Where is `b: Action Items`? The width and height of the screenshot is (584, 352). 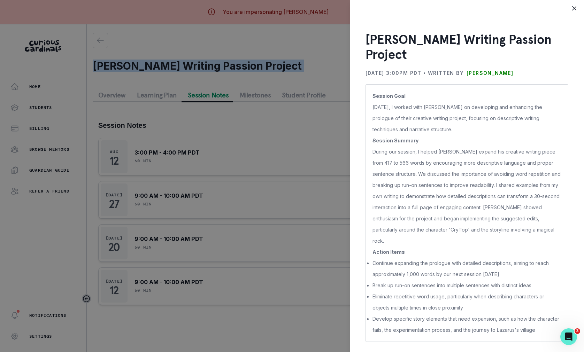 b: Action Items is located at coordinates (388, 252).